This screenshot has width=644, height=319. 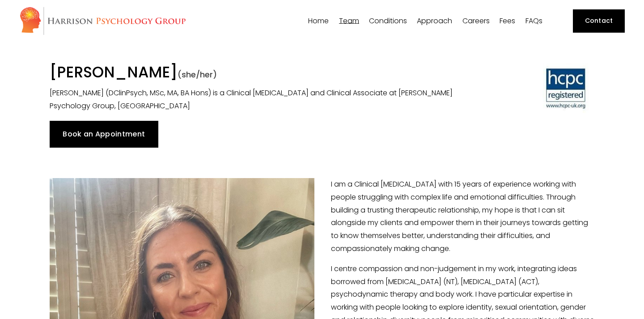 What do you see at coordinates (476, 21) in the screenshot?
I see `a: Careers` at bounding box center [476, 21].